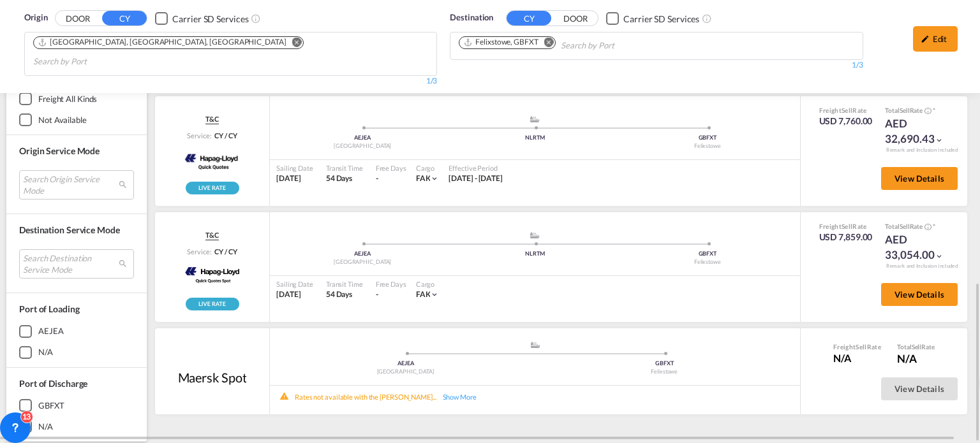  What do you see at coordinates (77, 405) in the screenshot?
I see `md-checkbox: GBFXT` at bounding box center [77, 405].